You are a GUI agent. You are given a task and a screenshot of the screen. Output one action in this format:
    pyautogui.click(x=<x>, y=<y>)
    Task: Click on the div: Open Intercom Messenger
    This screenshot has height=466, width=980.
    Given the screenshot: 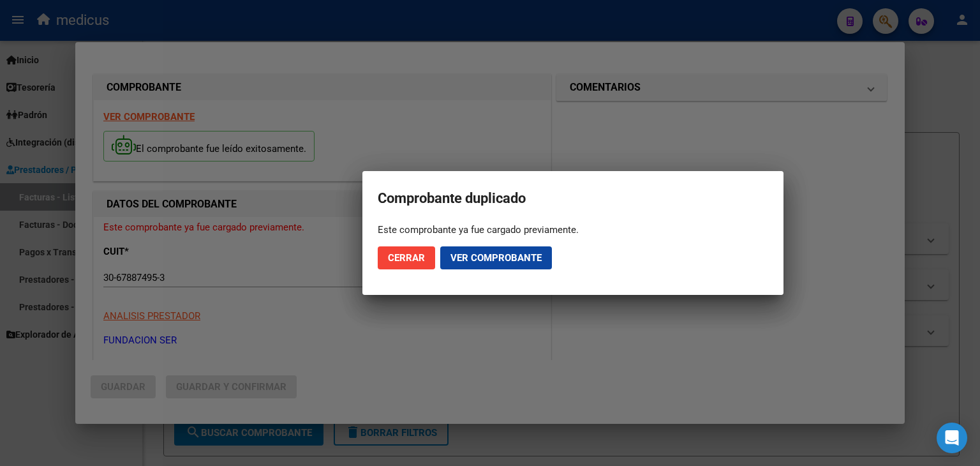 What is the action you would take?
    pyautogui.click(x=952, y=438)
    